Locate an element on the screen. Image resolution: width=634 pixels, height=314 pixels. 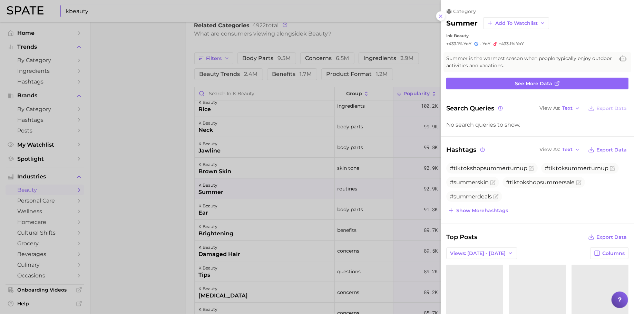
span: Summer is the warmest season when people typically enjoy outdoor activities and vacations. is located at coordinates (531, 62).